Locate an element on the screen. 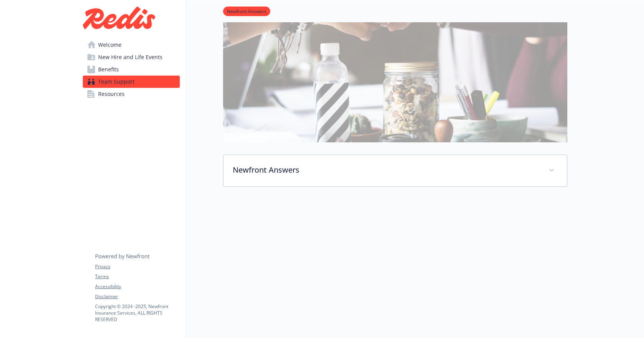 The width and height of the screenshot is (644, 338). a: Terms is located at coordinates (138, 277).